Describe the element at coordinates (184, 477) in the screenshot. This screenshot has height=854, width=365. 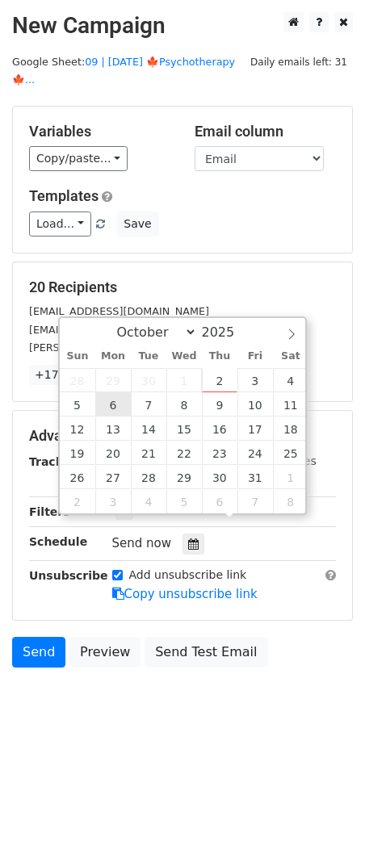
I see `span: October 29, 2025` at that location.